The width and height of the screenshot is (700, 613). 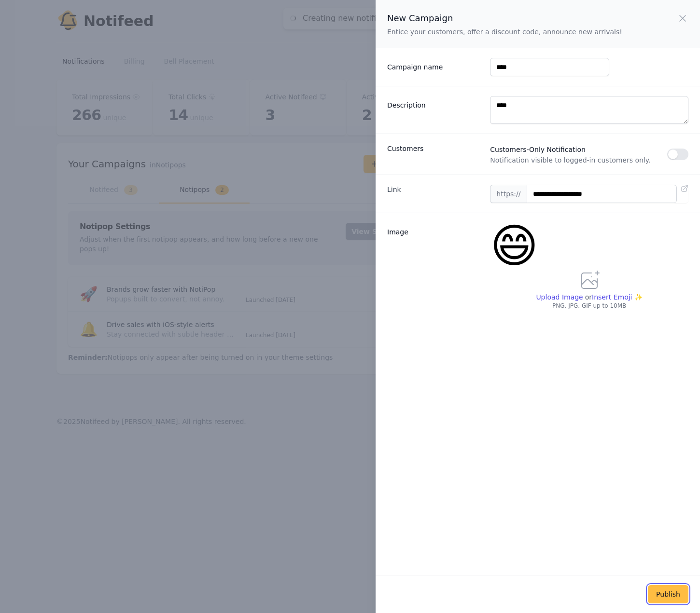 I want to click on span: Customers-Only Notification, so click(x=579, y=149).